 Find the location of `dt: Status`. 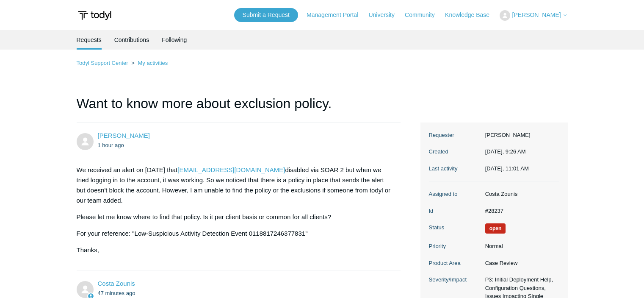

dt: Status is located at coordinates (455, 227).